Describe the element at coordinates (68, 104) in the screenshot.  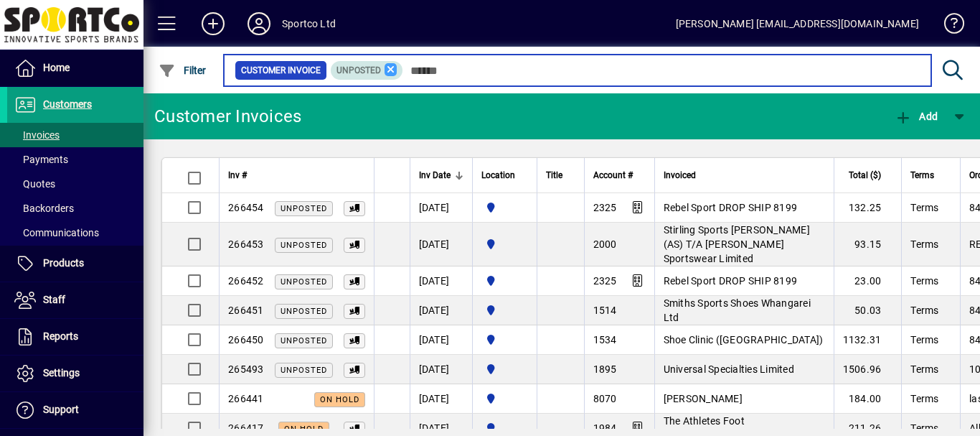
I see `span: Customers` at that location.